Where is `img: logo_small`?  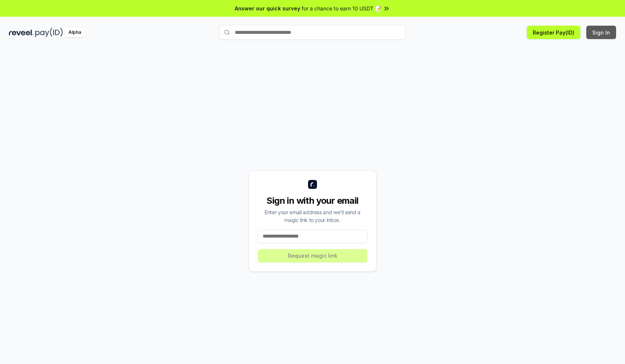
img: logo_small is located at coordinates (313, 184).